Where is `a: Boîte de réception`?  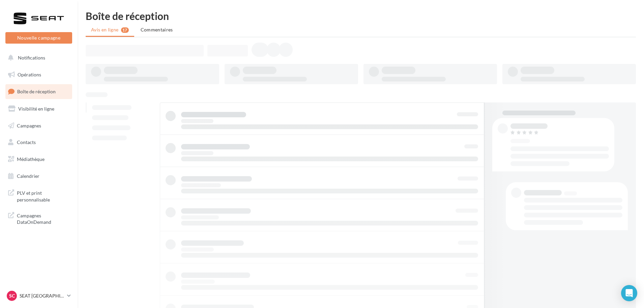
a: Boîte de réception is located at coordinates (39, 91).